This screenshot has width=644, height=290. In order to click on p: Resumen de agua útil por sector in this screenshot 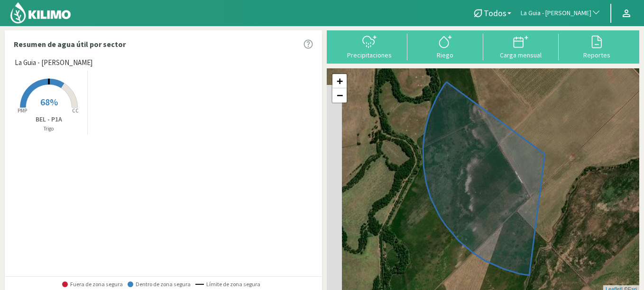, I will do `click(70, 44)`.